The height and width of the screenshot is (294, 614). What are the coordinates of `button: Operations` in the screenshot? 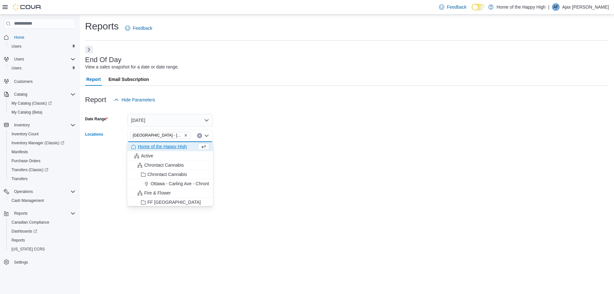 It's located at (40, 192).